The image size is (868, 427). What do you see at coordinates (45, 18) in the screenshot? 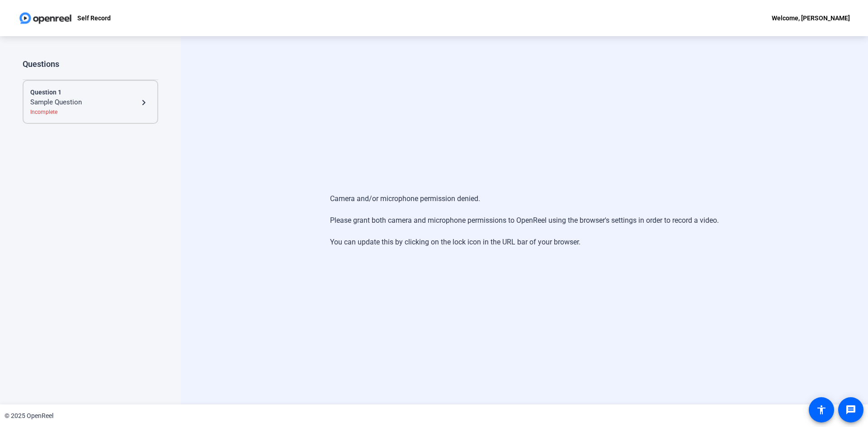
I see `img: OpenReel logo` at bounding box center [45, 18].